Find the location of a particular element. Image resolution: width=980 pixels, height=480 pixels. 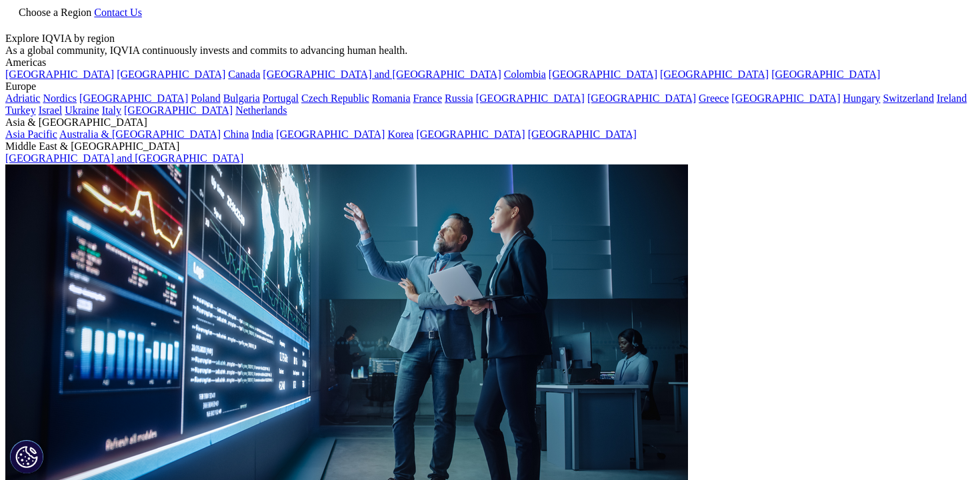

a: Contact Us is located at coordinates (118, 12).